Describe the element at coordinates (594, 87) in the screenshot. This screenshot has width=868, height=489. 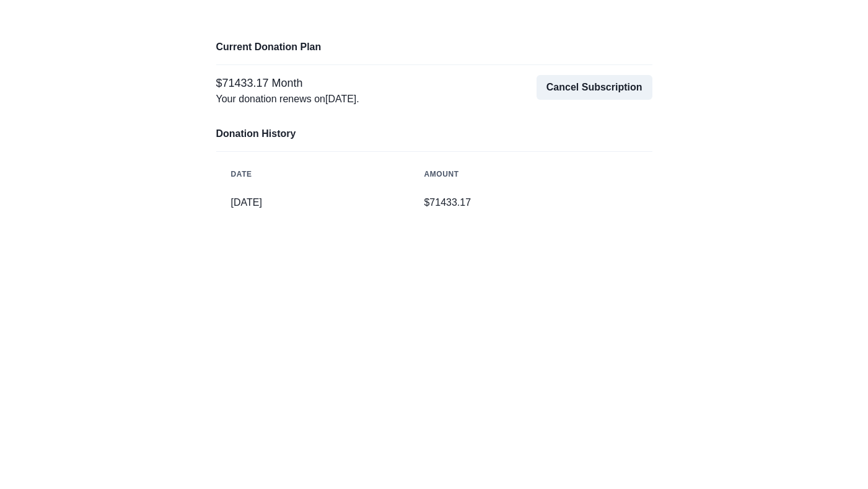
I see `button: Cancel Subscription` at that location.